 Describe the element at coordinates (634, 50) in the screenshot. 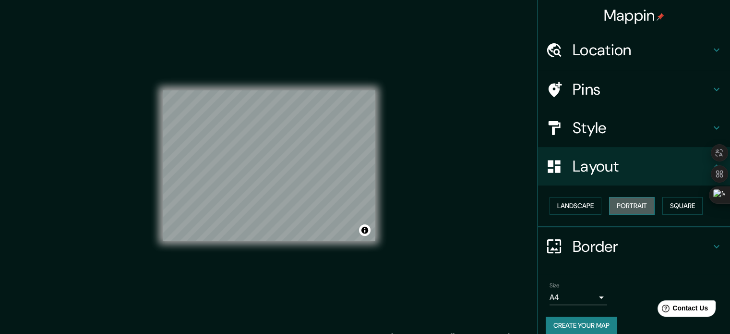

I see `div: Location` at that location.